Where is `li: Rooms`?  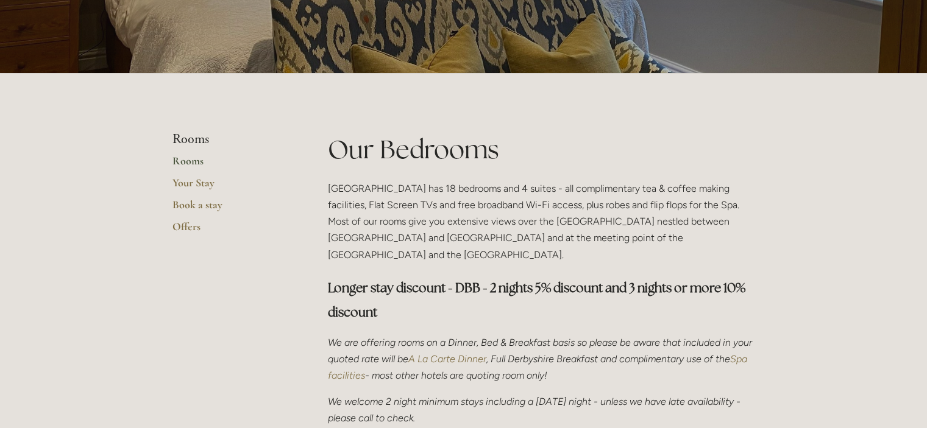 li: Rooms is located at coordinates (230, 140).